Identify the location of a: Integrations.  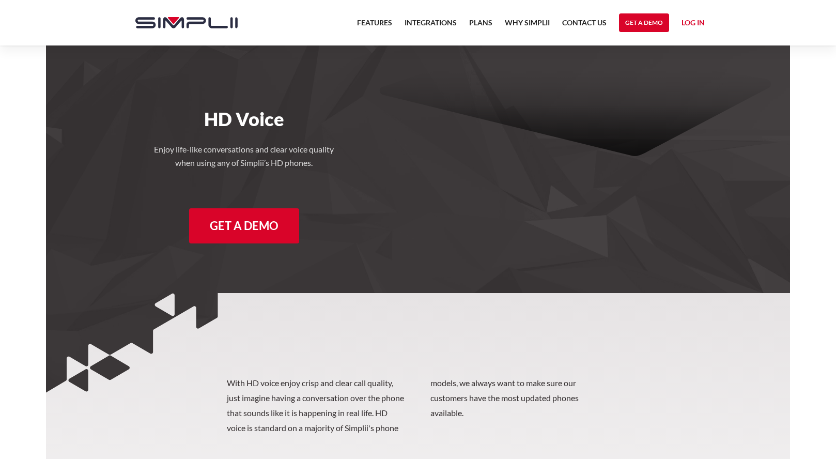
(431, 26).